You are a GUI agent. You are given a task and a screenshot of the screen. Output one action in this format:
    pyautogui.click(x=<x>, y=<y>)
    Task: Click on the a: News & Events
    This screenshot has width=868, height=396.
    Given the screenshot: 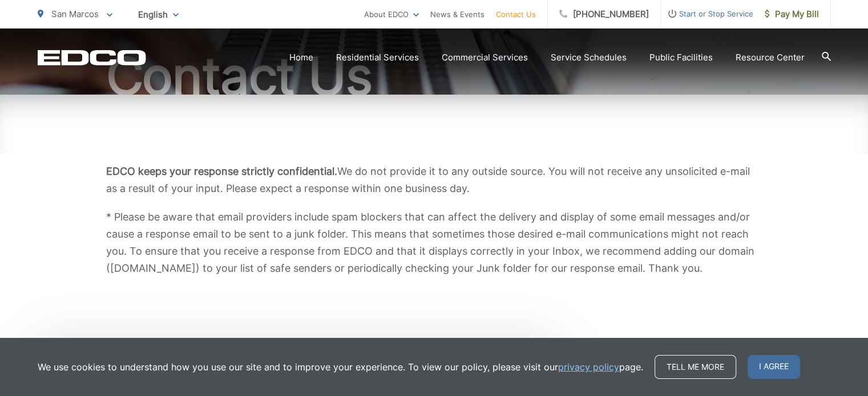 What is the action you would take?
    pyautogui.click(x=457, y=14)
    